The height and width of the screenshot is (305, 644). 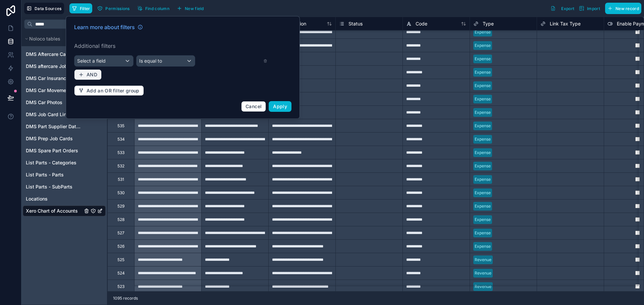 What do you see at coordinates (36, 199) in the screenshot?
I see `span: Locations` at bounding box center [36, 199].